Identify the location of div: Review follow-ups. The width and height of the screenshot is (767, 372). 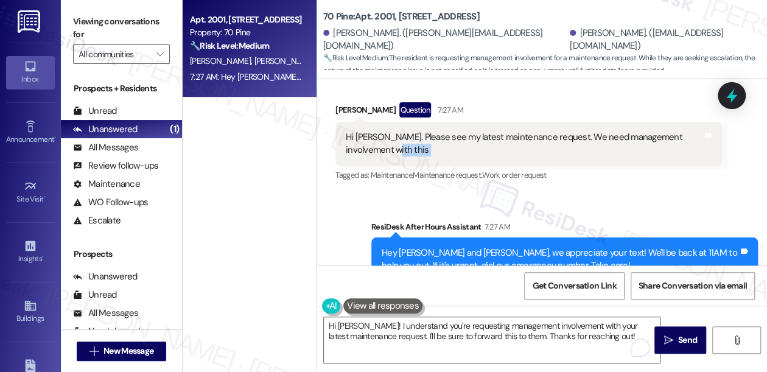
(116, 166).